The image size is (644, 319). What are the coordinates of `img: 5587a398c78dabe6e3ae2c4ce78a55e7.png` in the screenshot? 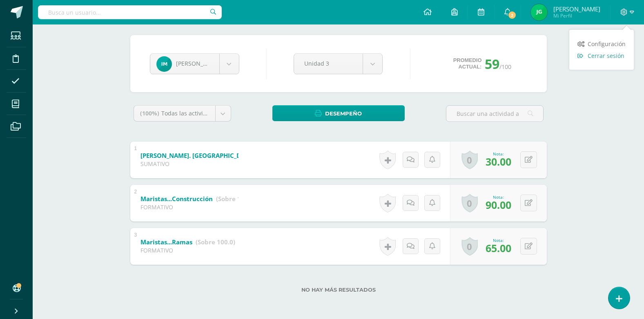 It's located at (164, 65).